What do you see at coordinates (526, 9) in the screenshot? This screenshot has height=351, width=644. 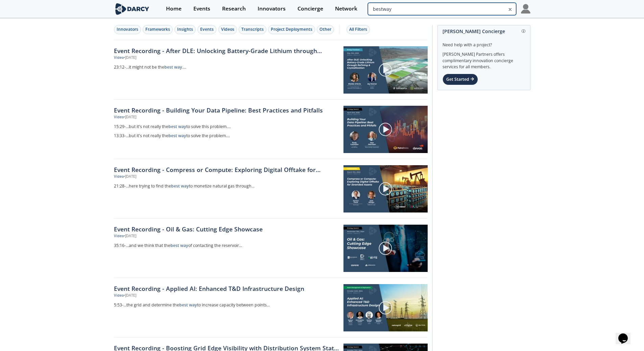 I see `img: Profile` at bounding box center [526, 9].